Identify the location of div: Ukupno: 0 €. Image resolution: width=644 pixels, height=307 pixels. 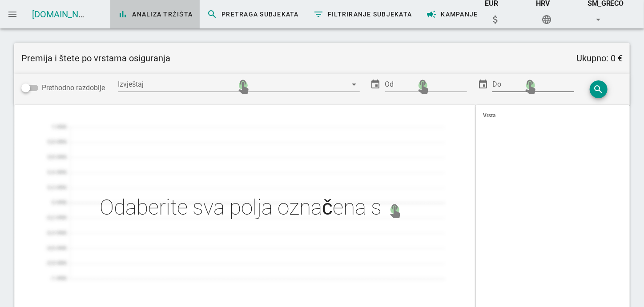
(599, 58).